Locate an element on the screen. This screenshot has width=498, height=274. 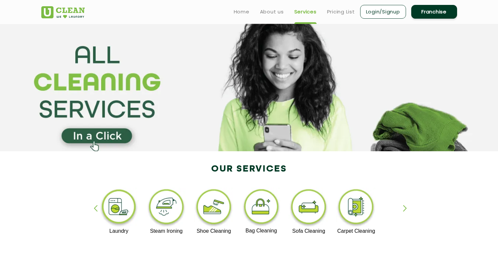
a: About us is located at coordinates (272, 12).